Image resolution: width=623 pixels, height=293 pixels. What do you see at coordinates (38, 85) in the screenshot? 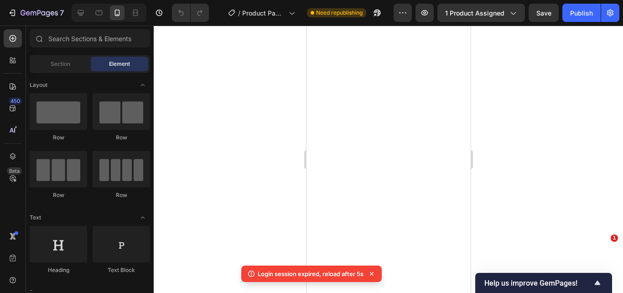
I see `span: Layout` at bounding box center [38, 85].